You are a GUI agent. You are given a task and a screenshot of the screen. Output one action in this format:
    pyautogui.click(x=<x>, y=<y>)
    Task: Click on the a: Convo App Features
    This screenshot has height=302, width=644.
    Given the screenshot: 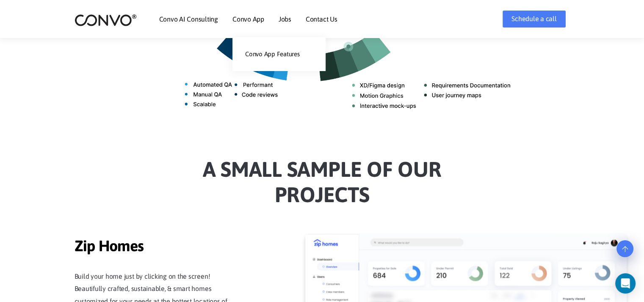 What is the action you would take?
    pyautogui.click(x=279, y=54)
    